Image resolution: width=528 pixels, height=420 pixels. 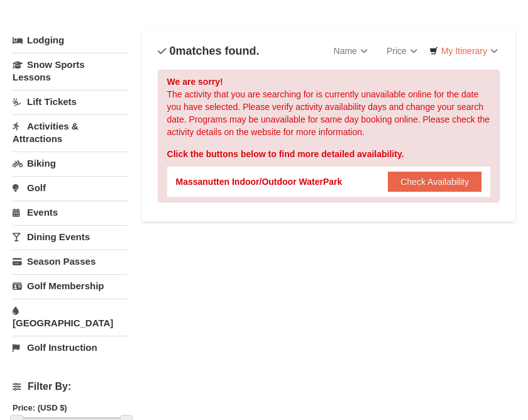 What do you see at coordinates (70, 387) in the screenshot?
I see `h4: Filter By:` at bounding box center [70, 387].